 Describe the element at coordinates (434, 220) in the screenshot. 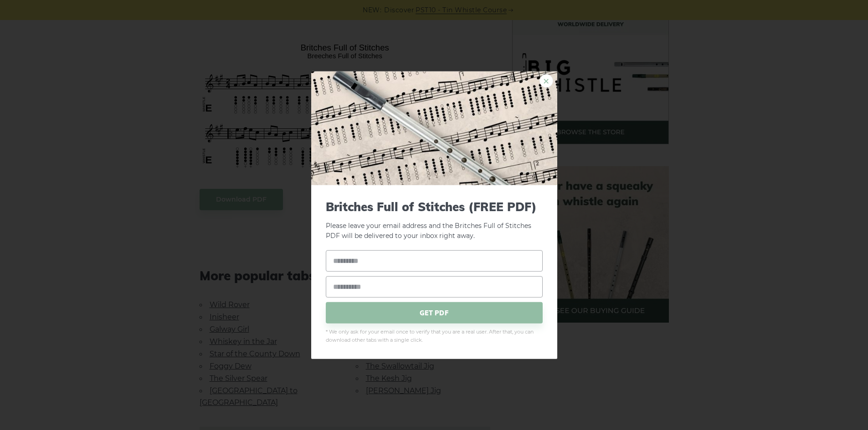

I see `p: Please leave your email address and the Britches Full of Stitches PDF will be delivered to your i...` at that location.